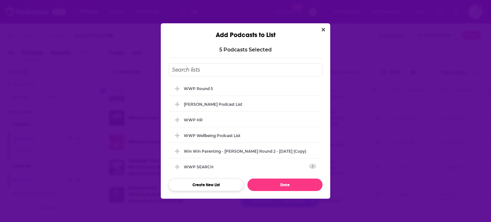  Describe the element at coordinates (246, 31) in the screenshot. I see `div: Add Podcasts to List` at that location.